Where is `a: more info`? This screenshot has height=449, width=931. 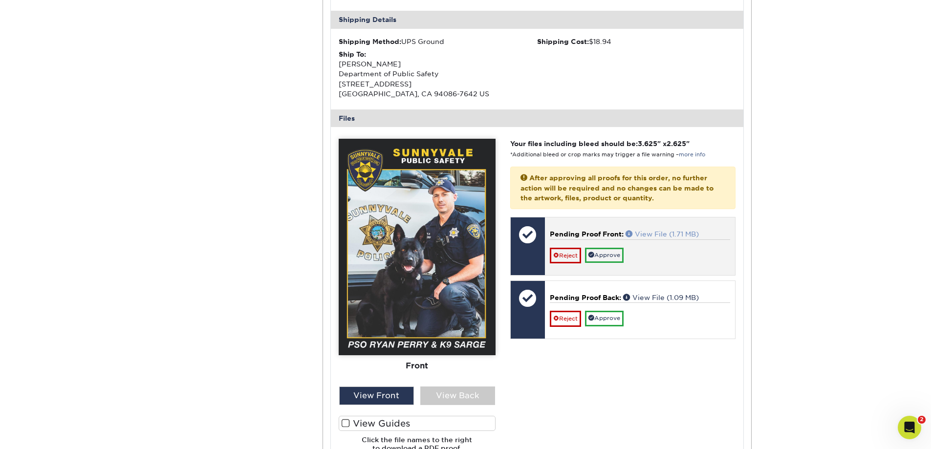
a: more info is located at coordinates (692, 154).